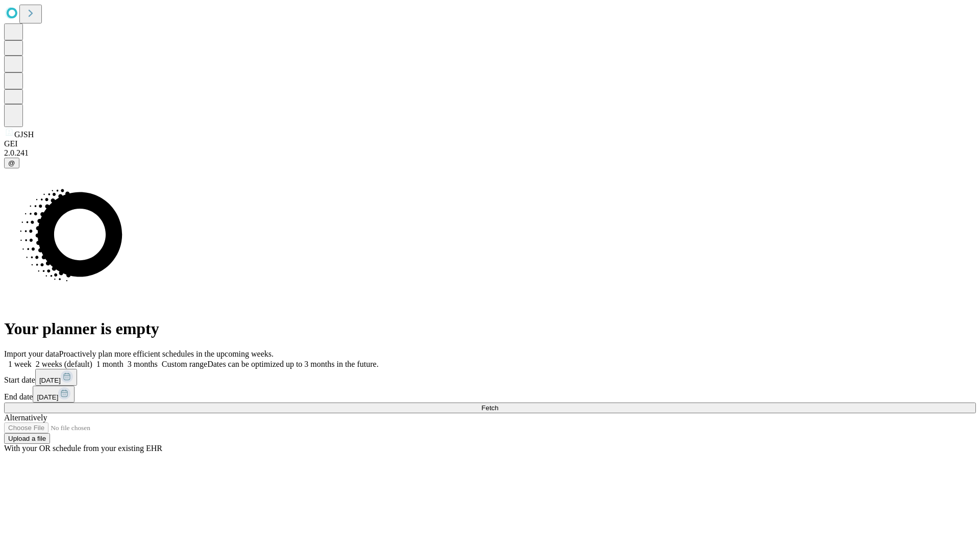 The image size is (980, 551). I want to click on span: 1 month, so click(110, 364).